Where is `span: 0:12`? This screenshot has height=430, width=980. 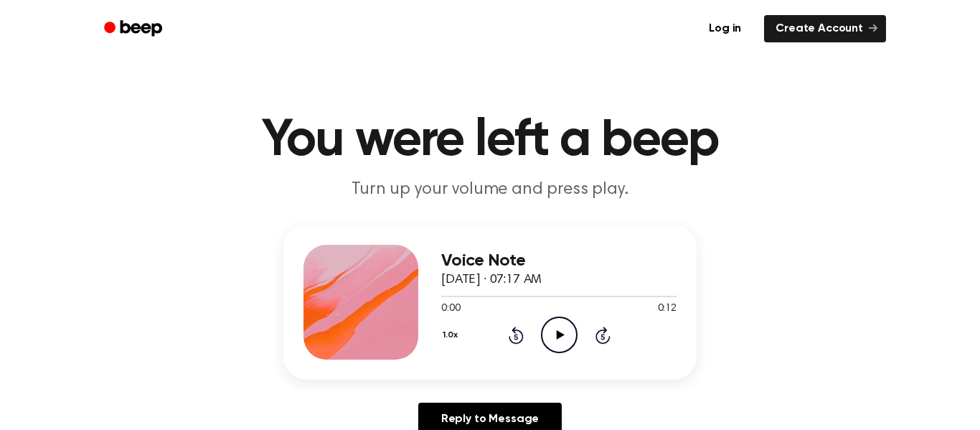
span: 0:12 is located at coordinates (668, 308).